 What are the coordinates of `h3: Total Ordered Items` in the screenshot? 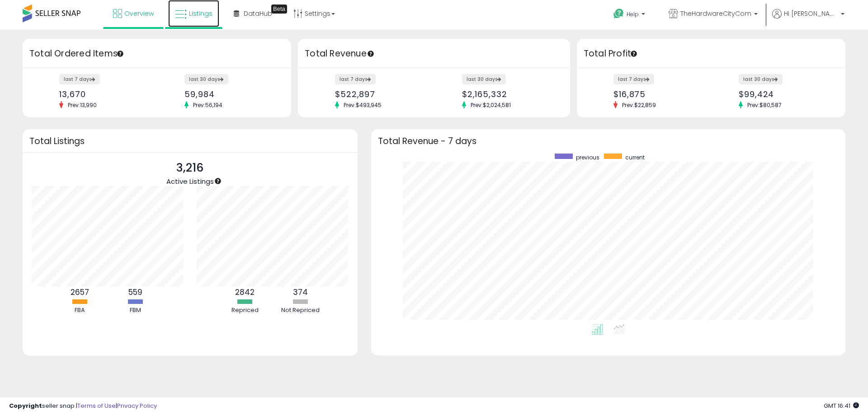 It's located at (157, 54).